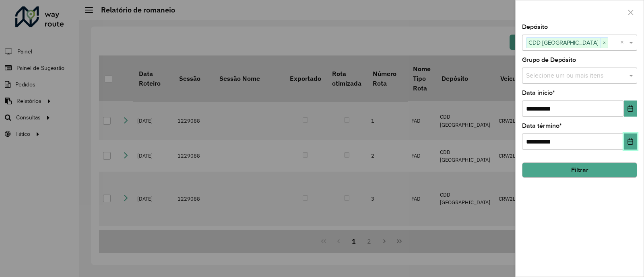 This screenshot has height=277, width=644. Describe the element at coordinates (623, 43) in the screenshot. I see `span: Clear all` at that location.